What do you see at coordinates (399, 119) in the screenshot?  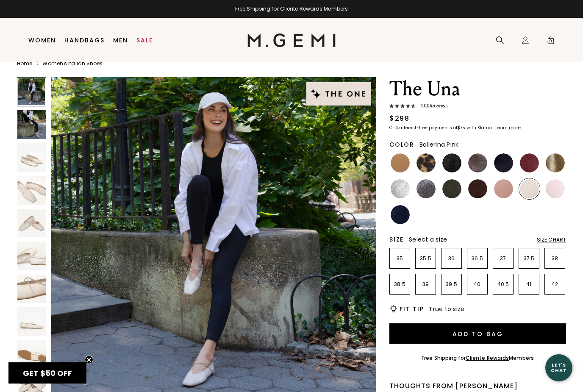 I see `div: $298` at bounding box center [399, 119].